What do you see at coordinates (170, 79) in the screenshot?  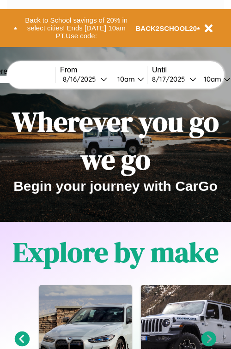 I see `div: 8 / 17 / 2025` at bounding box center [170, 79].